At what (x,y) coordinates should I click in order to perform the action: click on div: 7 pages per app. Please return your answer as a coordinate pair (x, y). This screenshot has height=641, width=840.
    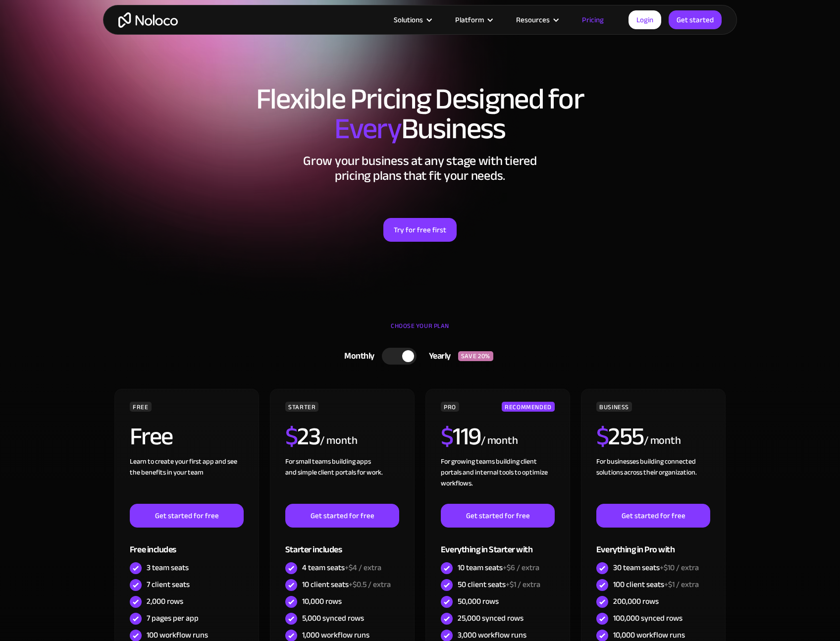
    Looking at the image, I should click on (172, 618).